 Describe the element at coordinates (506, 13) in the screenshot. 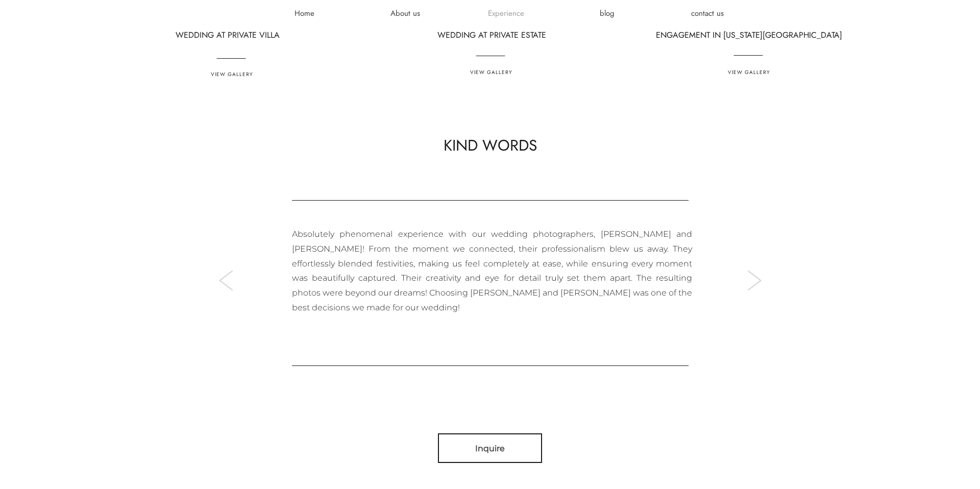

I see `a: Experience` at that location.